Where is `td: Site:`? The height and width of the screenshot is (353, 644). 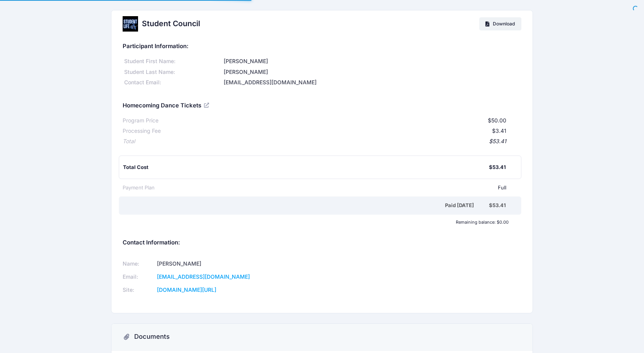 td: Site: is located at coordinates (138, 290).